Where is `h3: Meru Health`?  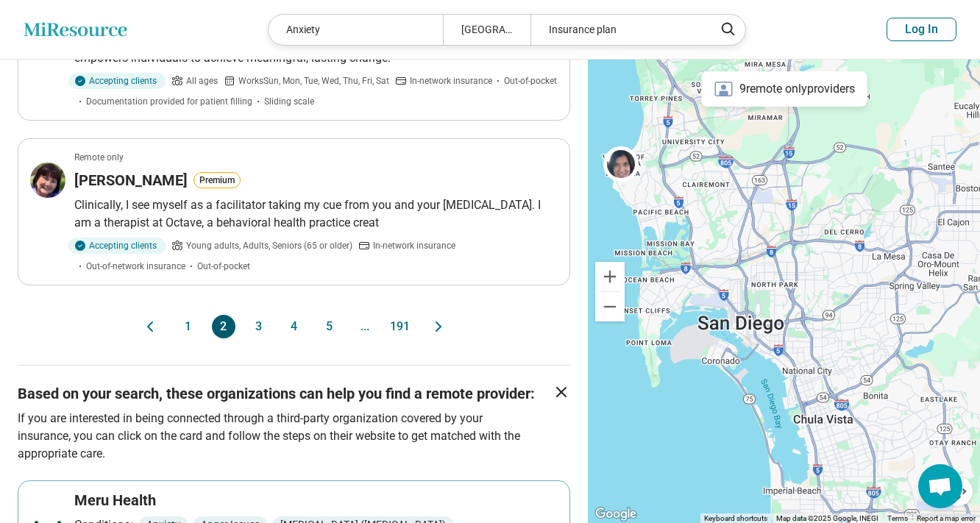 h3: Meru Health is located at coordinates (115, 500).